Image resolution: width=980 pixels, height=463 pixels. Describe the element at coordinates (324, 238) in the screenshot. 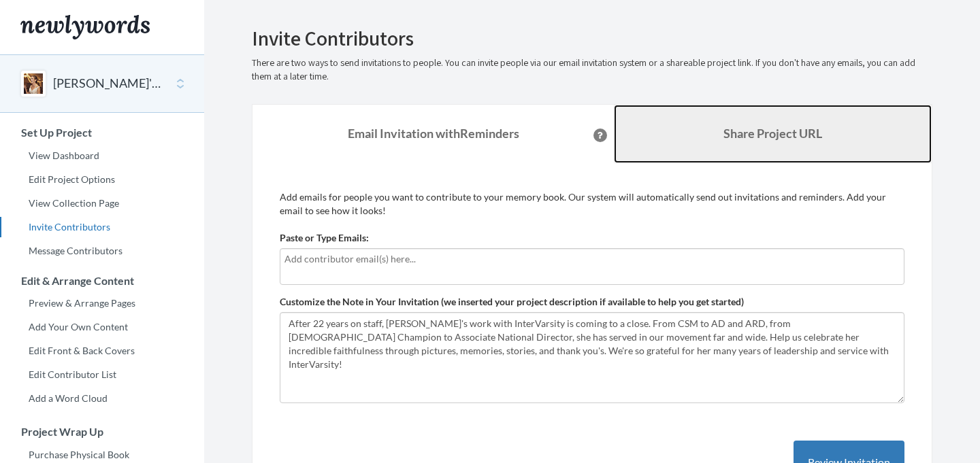

I see `label: Paste or Type Emails:` at that location.